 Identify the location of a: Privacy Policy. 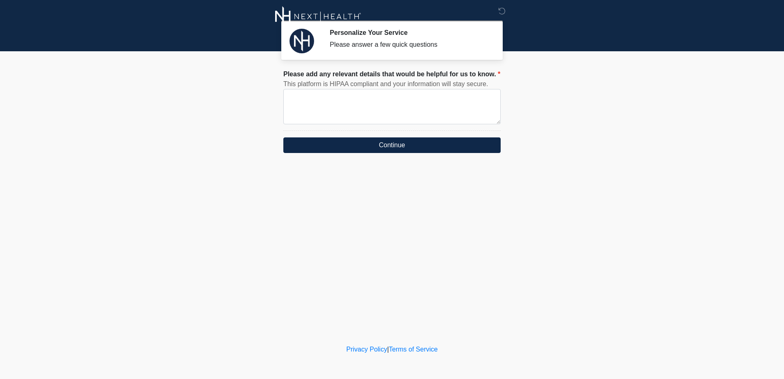
(367, 349).